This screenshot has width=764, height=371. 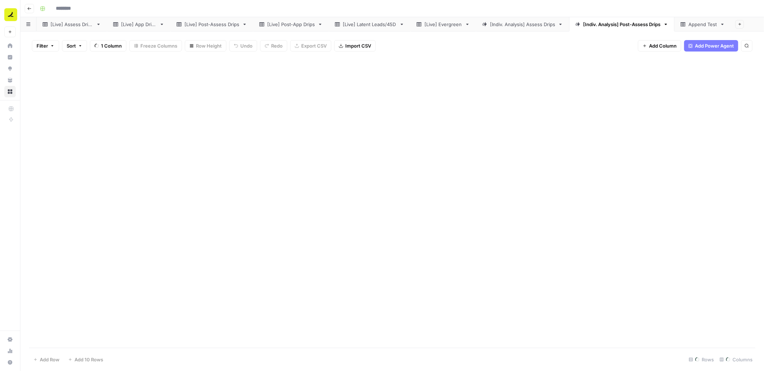 I want to click on div: [Live] Latent Leads/45D, so click(x=370, y=24).